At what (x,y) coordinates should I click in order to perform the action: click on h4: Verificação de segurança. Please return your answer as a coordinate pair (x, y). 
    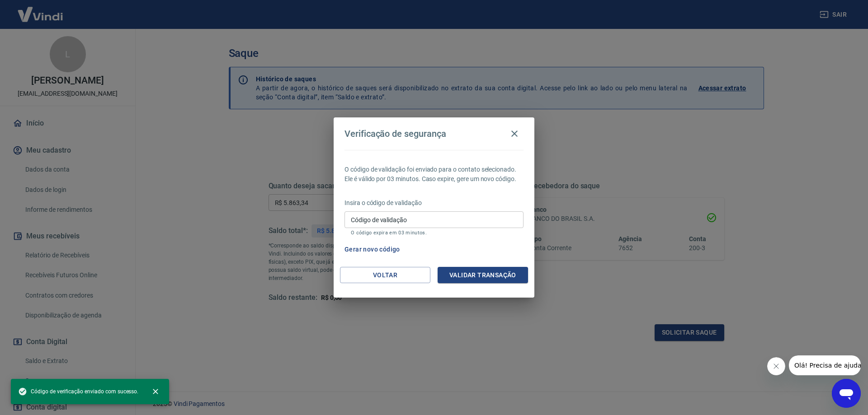
    Looking at the image, I should click on (395, 134).